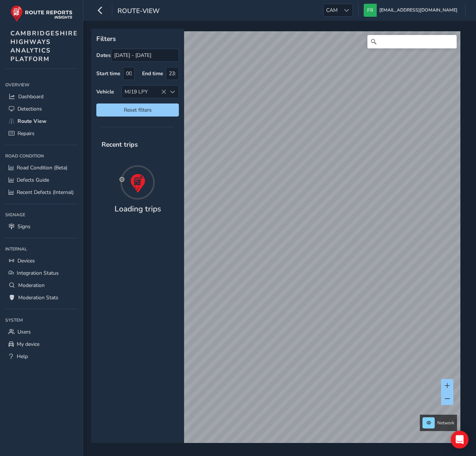 The width and height of the screenshot is (476, 456). What do you see at coordinates (138, 12) in the screenshot?
I see `span: route-view` at bounding box center [138, 12].